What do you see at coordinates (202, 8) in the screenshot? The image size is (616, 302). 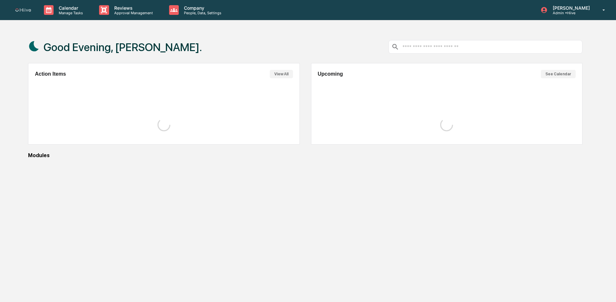 I see `p: Company` at bounding box center [202, 8].